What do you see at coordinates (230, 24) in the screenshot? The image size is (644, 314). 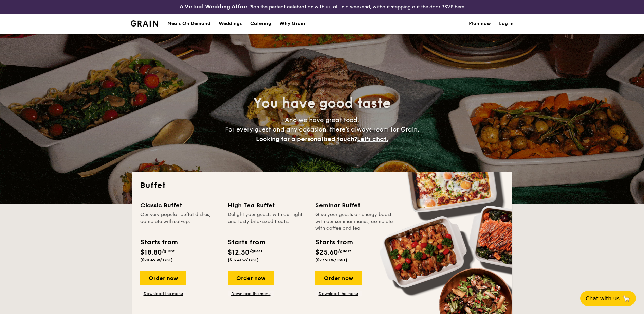 I see `div: Weddings` at bounding box center [230, 24].